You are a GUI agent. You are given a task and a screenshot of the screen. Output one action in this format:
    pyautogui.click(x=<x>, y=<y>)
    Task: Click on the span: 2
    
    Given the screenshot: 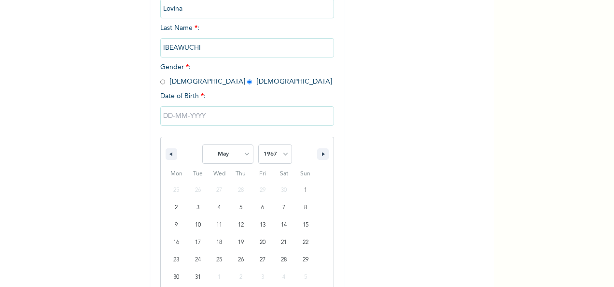 What is the action you would take?
    pyautogui.click(x=176, y=208)
    